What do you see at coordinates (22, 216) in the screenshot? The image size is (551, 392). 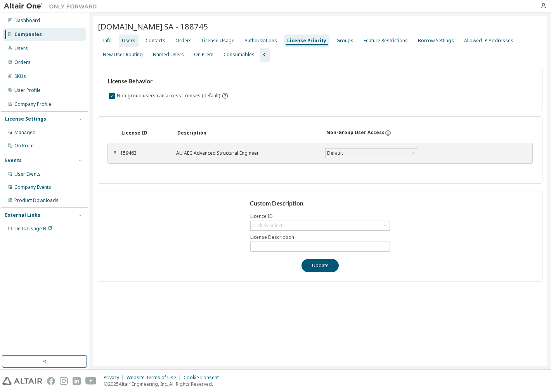 I see `div: External Links` at bounding box center [22, 216].